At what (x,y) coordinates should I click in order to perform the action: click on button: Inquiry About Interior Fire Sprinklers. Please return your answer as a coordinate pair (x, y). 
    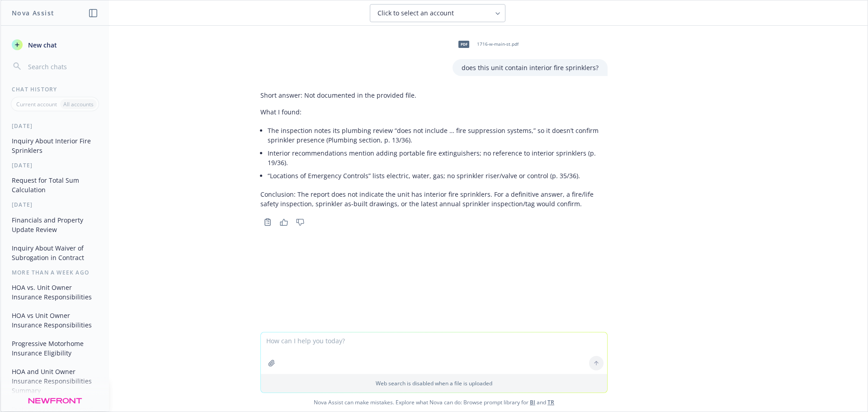
    Looking at the image, I should click on (55, 145).